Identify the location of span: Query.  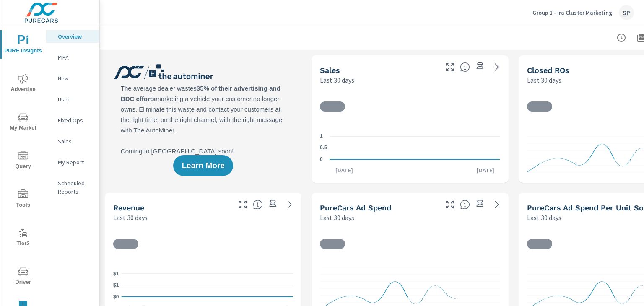
(23, 161).